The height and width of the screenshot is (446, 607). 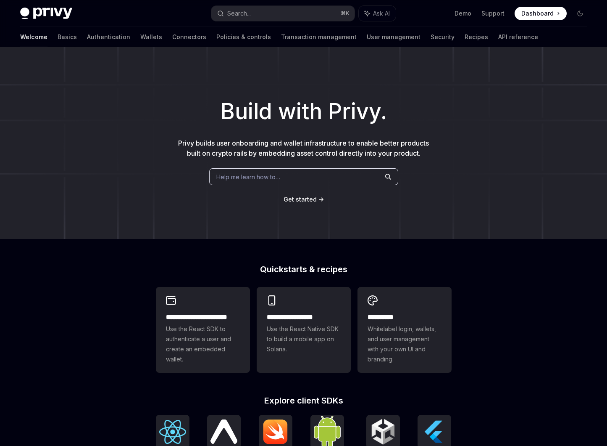 What do you see at coordinates (303, 148) in the screenshot?
I see `span: Privy builds user onboarding and wallet infrastructure to enable better products built on crypto ...` at bounding box center [303, 148].